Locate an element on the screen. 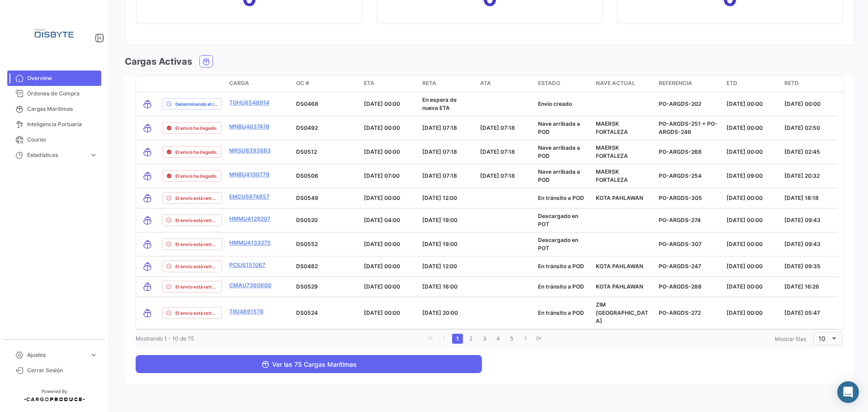  img: Logo+disbyte.jpeg is located at coordinates (55, 34).